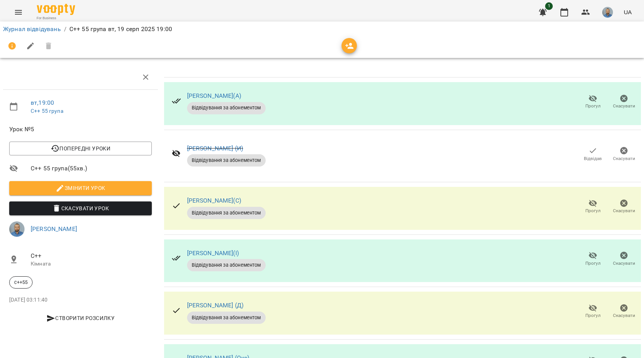  Describe the element at coordinates (627, 12) in the screenshot. I see `span: UA` at that location.